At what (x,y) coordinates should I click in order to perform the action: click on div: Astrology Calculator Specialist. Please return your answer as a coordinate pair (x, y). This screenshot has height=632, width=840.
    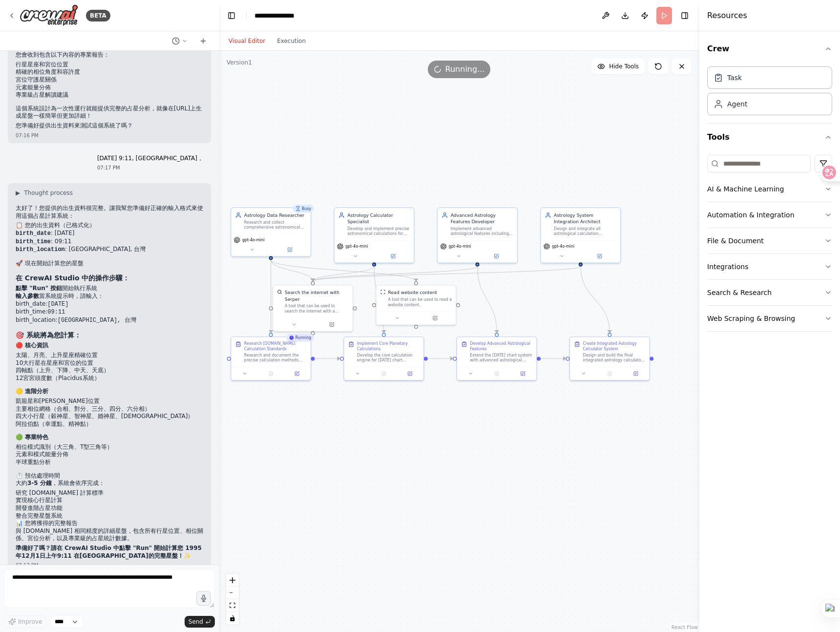
    Looking at the image, I should click on (378, 219).